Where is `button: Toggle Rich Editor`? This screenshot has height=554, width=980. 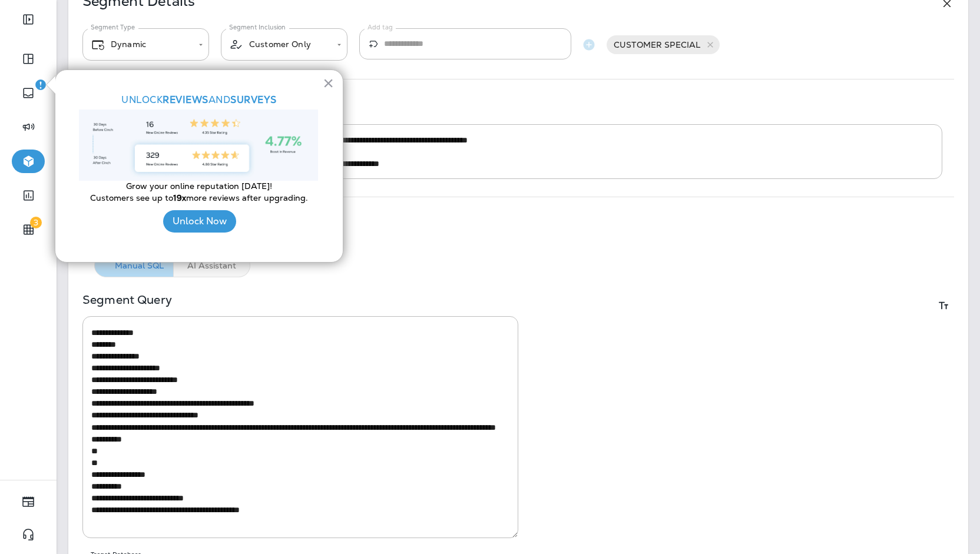
button: Toggle Rich Editor is located at coordinates (944, 306).